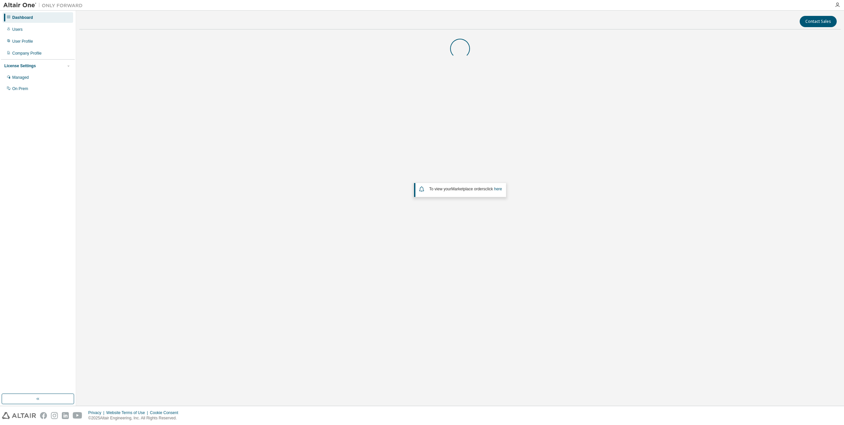 The height and width of the screenshot is (425, 844). Describe the element at coordinates (498, 189) in the screenshot. I see `a: here` at that location.